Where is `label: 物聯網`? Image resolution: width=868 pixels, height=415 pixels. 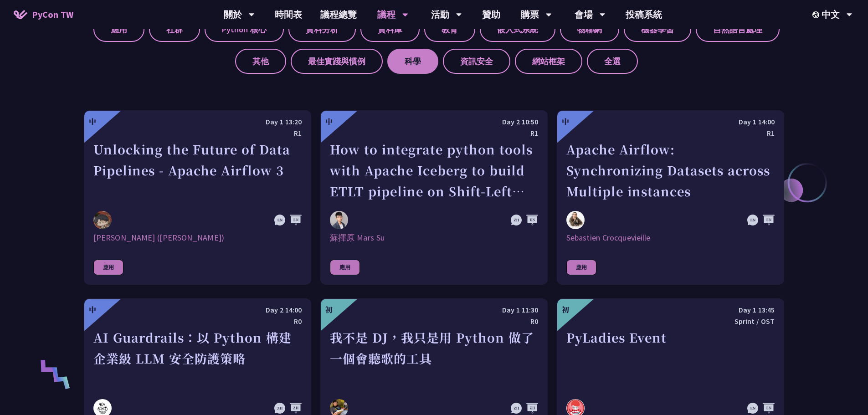
label: 物聯網 is located at coordinates (590, 29).